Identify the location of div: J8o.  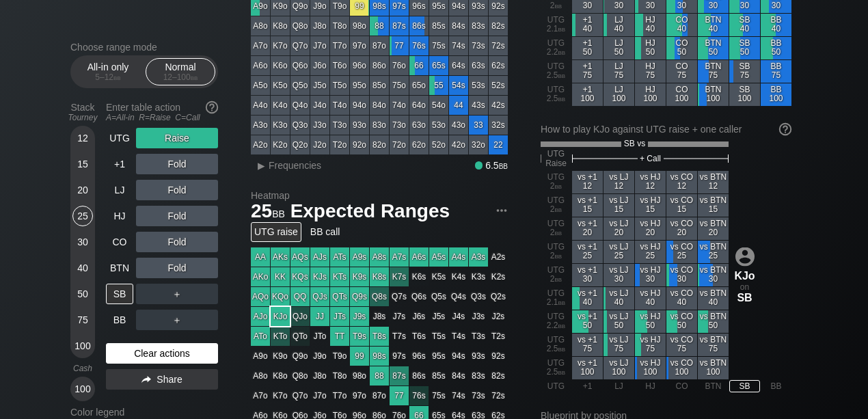
(320, 26).